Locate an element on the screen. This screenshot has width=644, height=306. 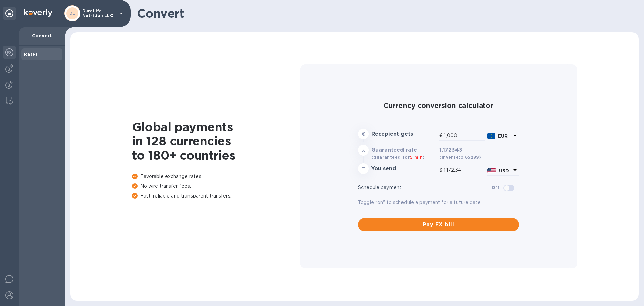
b: Rates is located at coordinates (31, 54).